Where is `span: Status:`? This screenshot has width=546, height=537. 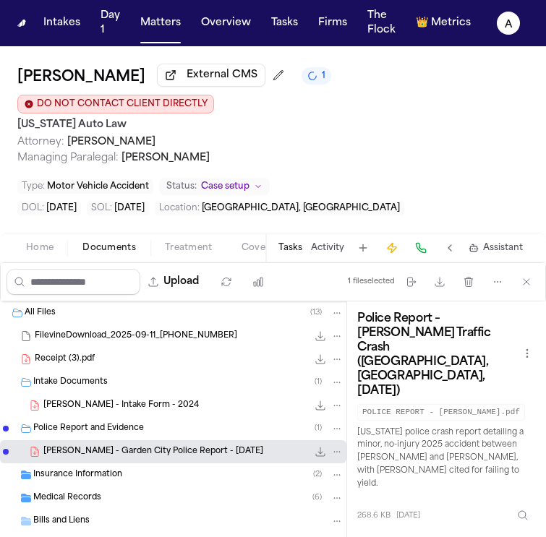 span: Status: is located at coordinates (182, 187).